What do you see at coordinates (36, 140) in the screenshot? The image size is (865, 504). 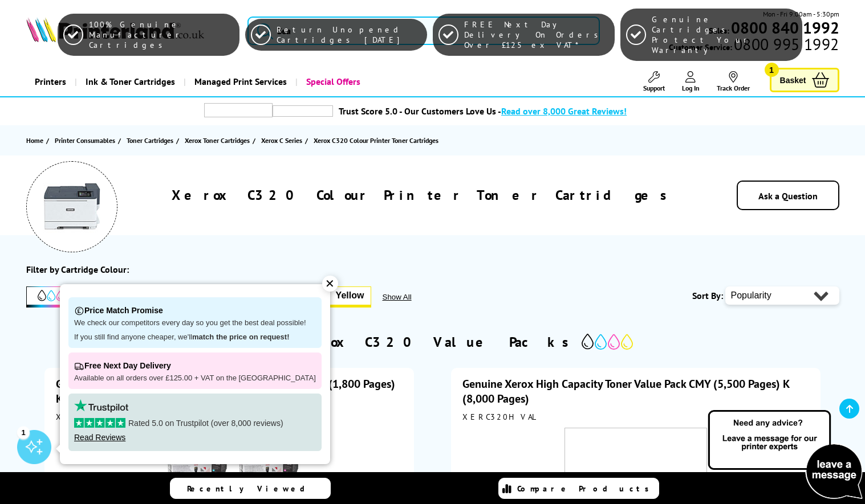 I see `a: Home` at bounding box center [36, 140].